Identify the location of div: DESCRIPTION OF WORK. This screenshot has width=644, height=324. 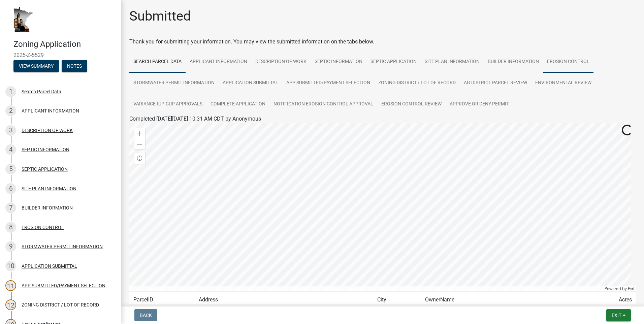
(47, 130).